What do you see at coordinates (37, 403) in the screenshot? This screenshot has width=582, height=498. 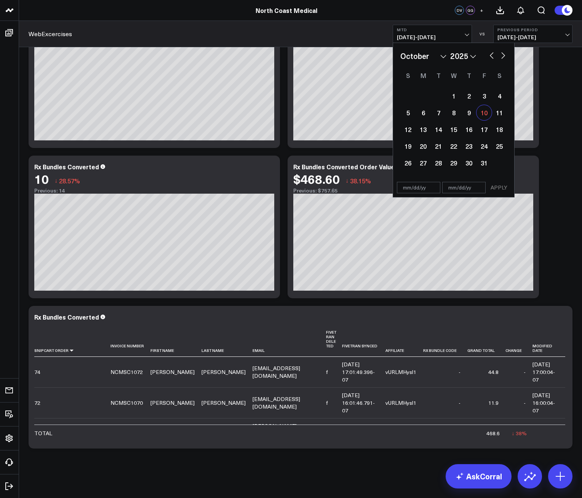 I see `div: 72` at bounding box center [37, 403].